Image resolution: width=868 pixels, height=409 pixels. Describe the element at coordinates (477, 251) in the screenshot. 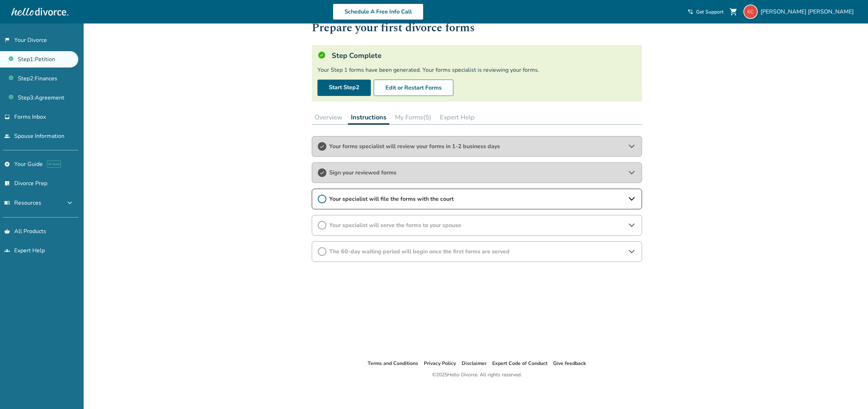

I see `span: The 60-day waiting period will begin once the first forms are served` at that location.